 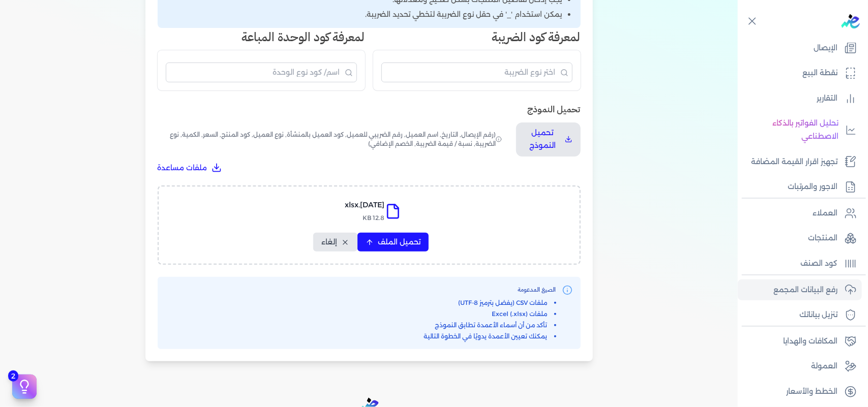 I want to click on p: تحليل الفواتير بالذكاء الاصطناعي, so click(x=791, y=130).